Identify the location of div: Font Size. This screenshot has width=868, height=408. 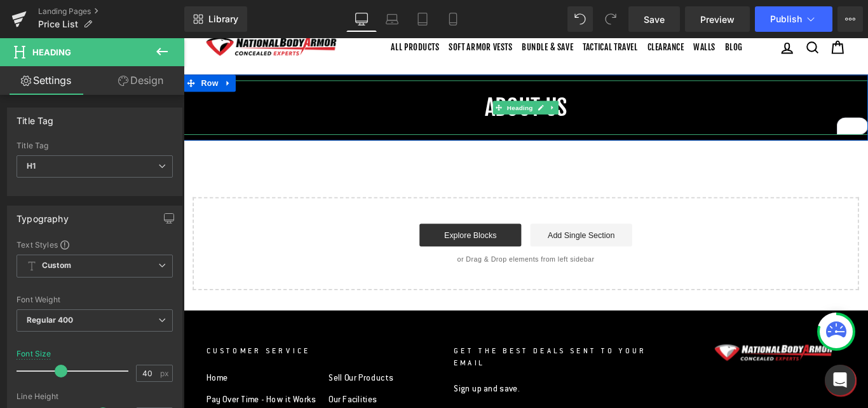
(34, 354).